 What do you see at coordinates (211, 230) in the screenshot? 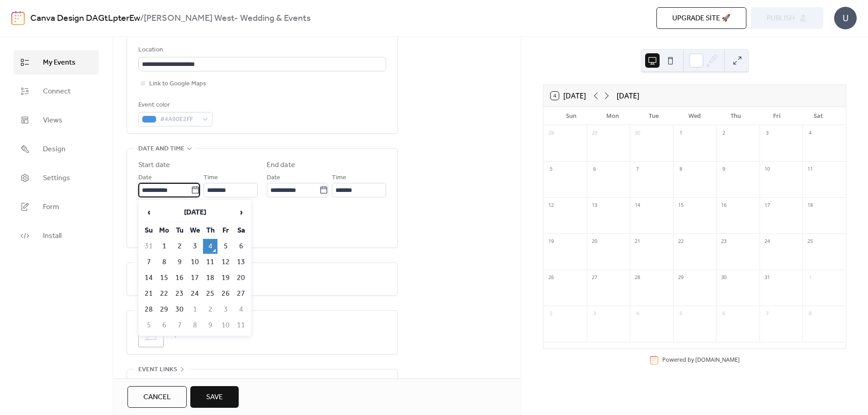
I see `th: Th` at bounding box center [211, 230].